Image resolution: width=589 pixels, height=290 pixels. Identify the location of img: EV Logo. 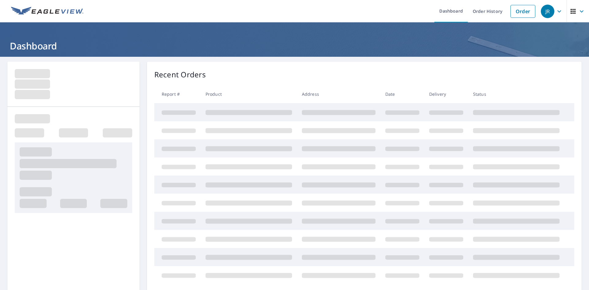
(47, 11).